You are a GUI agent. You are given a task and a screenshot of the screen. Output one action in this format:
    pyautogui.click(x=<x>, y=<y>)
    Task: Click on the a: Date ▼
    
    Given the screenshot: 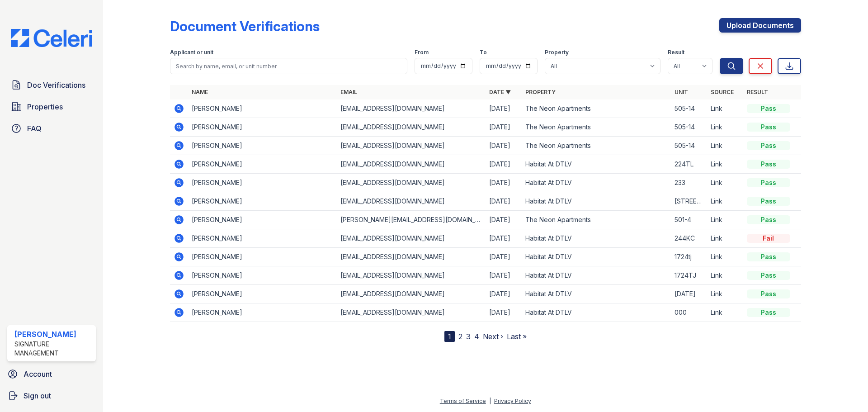 What is the action you would take?
    pyautogui.click(x=500, y=92)
    